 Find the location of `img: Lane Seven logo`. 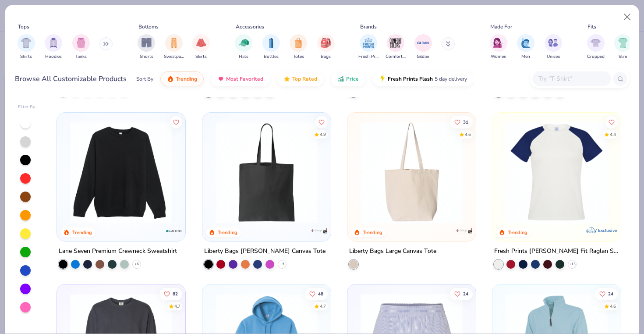

img: Lane Seven logo is located at coordinates (174, 231).